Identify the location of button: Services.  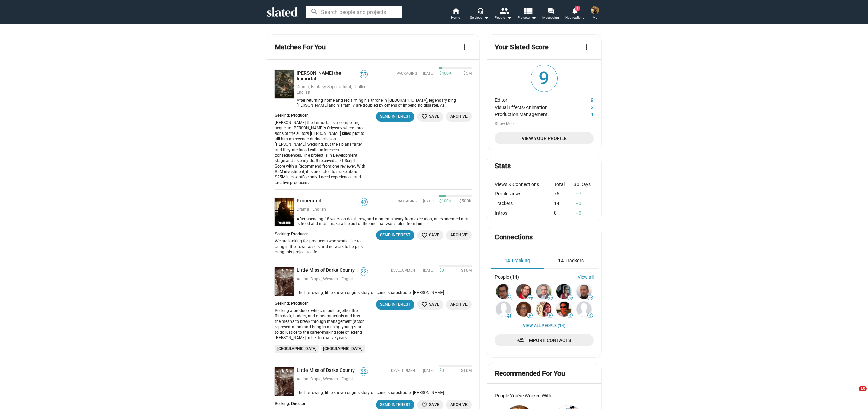
(480, 15).